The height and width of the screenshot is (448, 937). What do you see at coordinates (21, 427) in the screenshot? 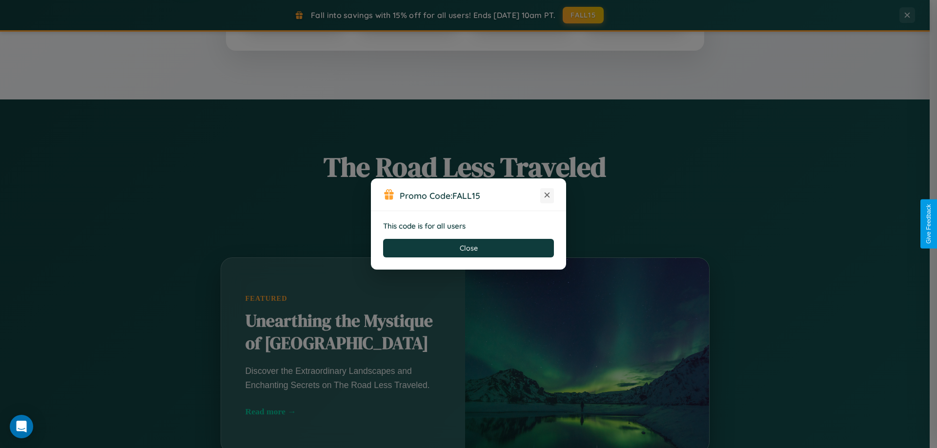
I see `div: Open Intercom Messenger` at bounding box center [21, 427].